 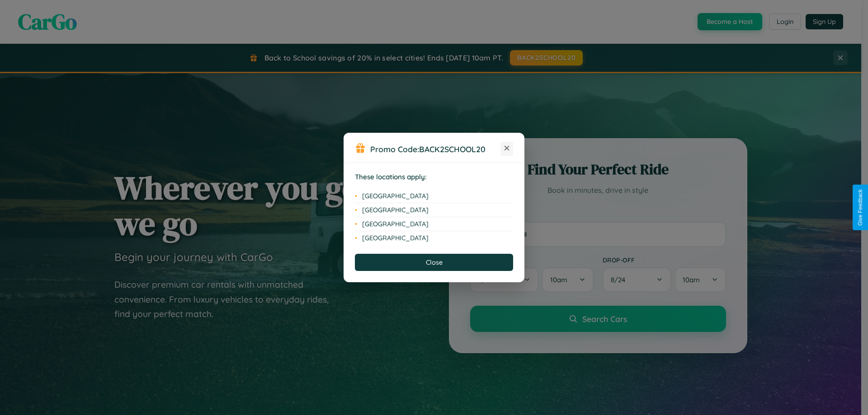 I want to click on strong: These locations apply:, so click(x=391, y=176).